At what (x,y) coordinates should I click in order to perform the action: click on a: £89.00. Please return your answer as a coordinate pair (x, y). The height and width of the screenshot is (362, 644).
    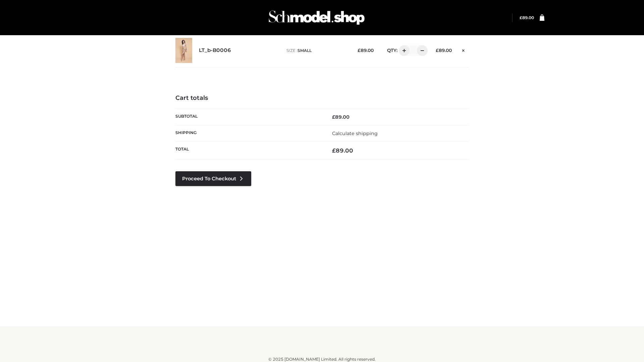
    Looking at the image, I should click on (527, 17).